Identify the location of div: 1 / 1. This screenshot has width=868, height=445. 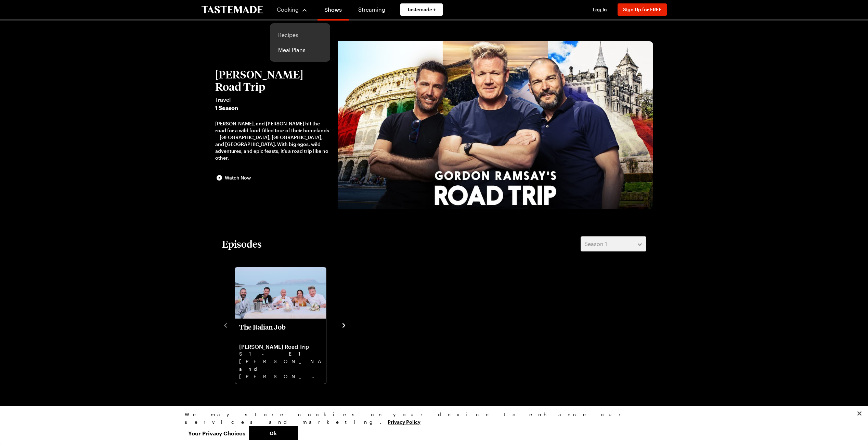
(285, 325).